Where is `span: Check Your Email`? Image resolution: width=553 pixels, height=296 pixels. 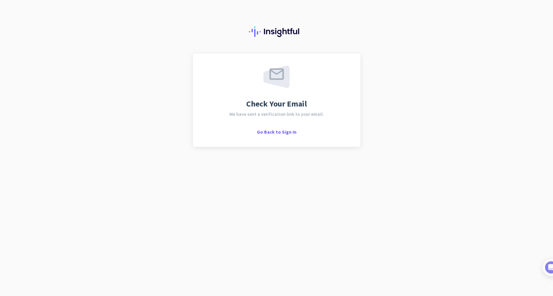
span: Check Your Email is located at coordinates (277, 104).